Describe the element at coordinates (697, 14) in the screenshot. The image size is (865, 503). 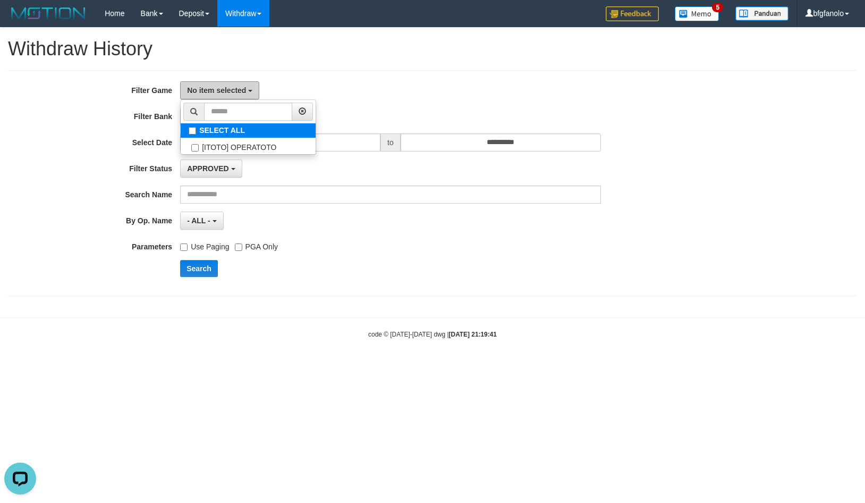
I see `img: Button%20Memo.svg` at that location.